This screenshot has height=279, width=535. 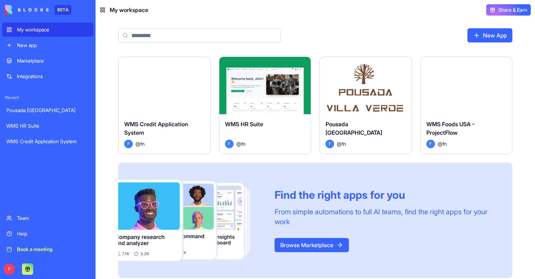 What do you see at coordinates (244, 124) in the screenshot?
I see `span: WMS HR Suite` at bounding box center [244, 124].